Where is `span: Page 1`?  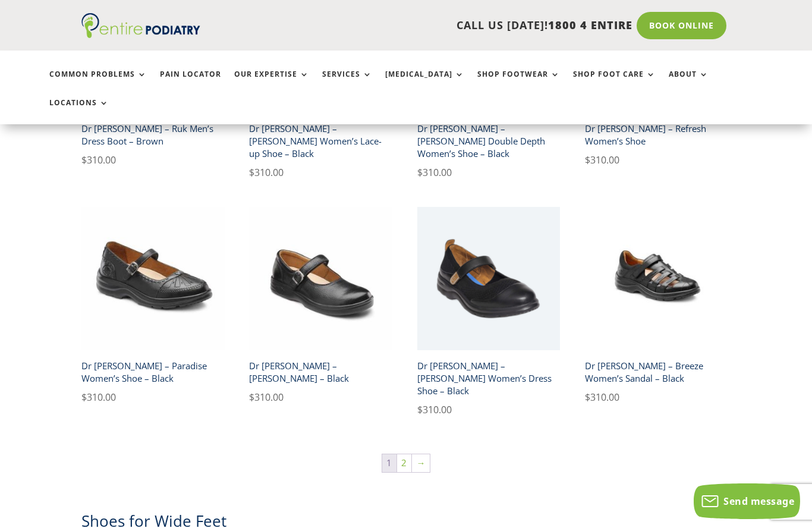
span: Page 1 is located at coordinates (389, 463).